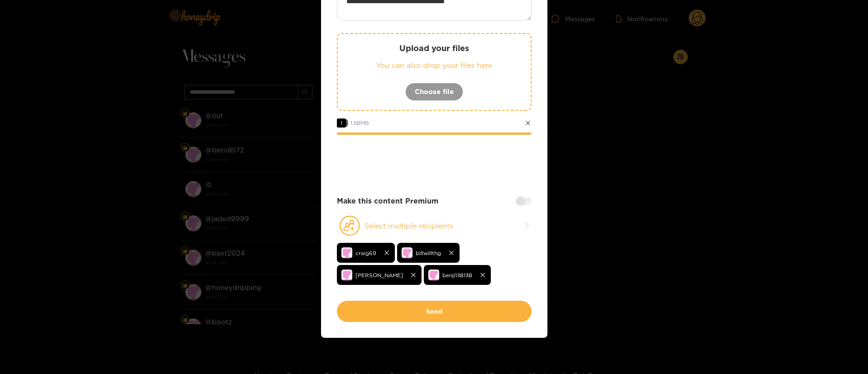  What do you see at coordinates (428, 253) in the screenshot?
I see `span: billwillthg` at bounding box center [428, 253].